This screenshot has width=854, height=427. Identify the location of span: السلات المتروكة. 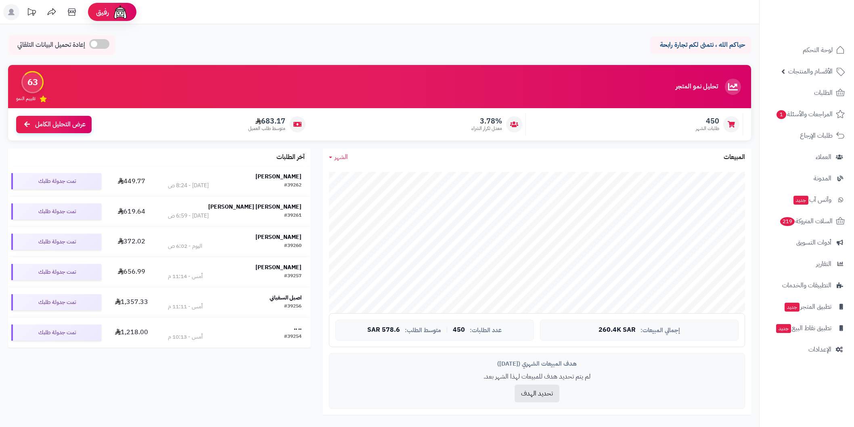
(806, 221).